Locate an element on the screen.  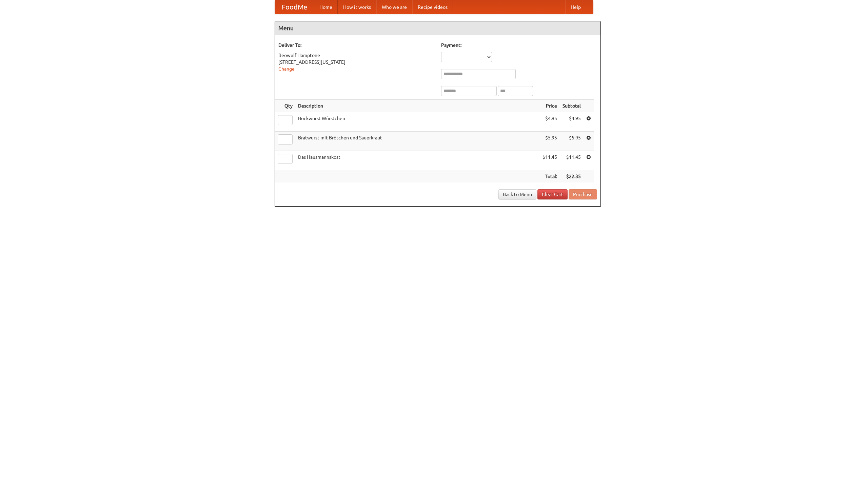
a: Home is located at coordinates (326, 7).